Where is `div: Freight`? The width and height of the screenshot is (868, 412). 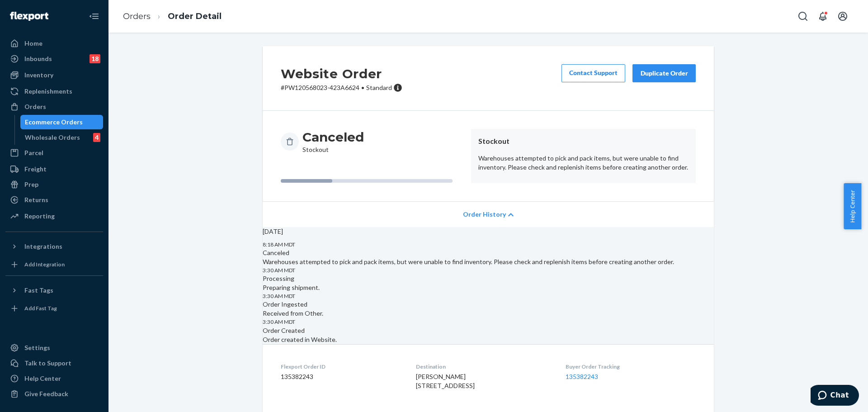
div: Freight is located at coordinates (35, 169).